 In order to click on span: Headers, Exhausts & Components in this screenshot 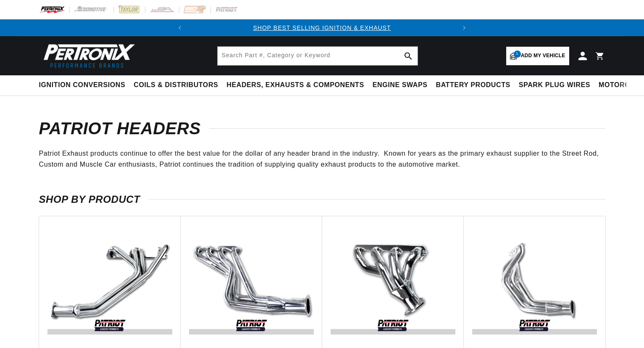, I will do `click(294, 85)`.